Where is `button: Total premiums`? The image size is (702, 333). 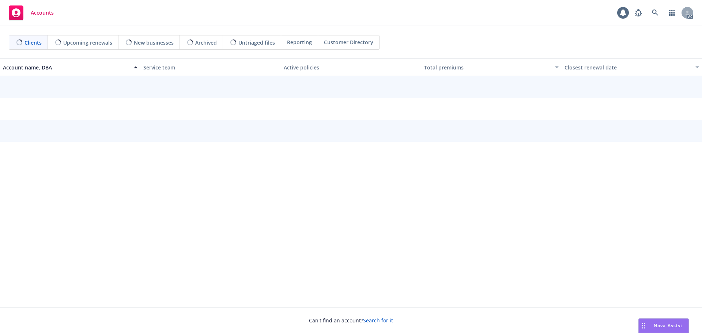 button: Total premiums is located at coordinates (491, 67).